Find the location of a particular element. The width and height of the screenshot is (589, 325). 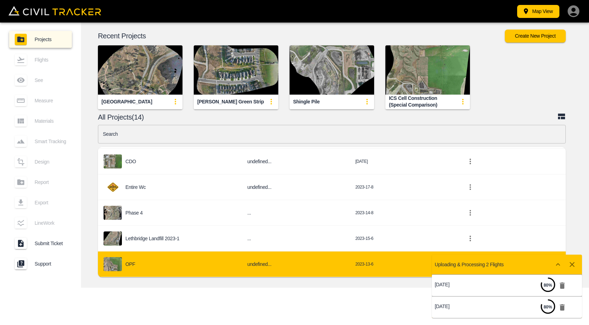

span: Submit Ticket is located at coordinates (50, 244).